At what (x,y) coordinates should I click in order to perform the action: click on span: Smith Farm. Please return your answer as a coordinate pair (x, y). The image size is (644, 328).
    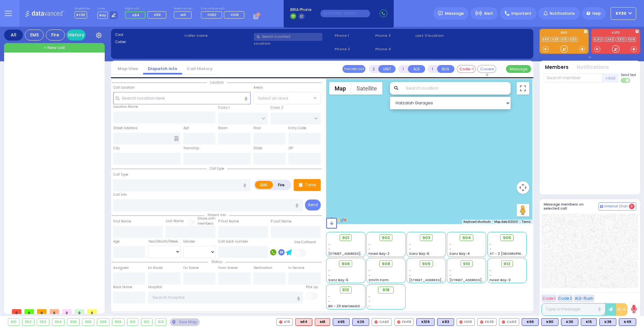
    Looking at the image, I should click on (378, 280).